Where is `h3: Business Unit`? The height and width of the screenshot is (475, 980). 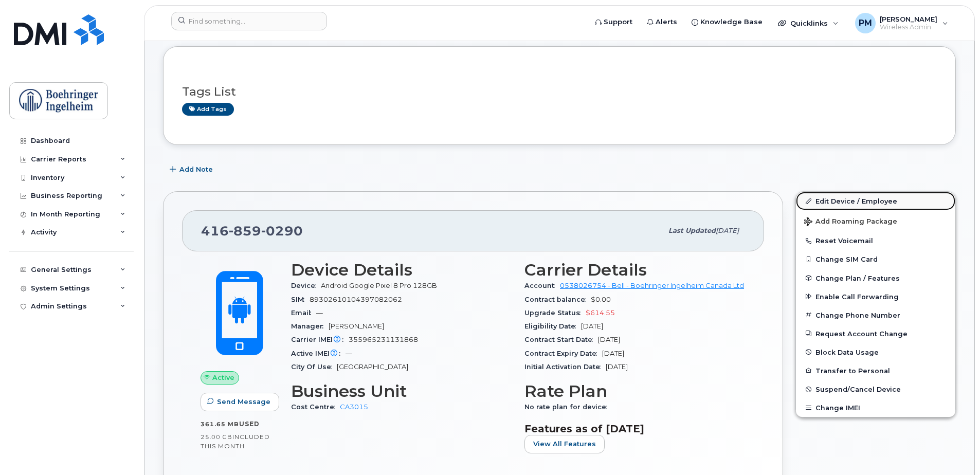 h3: Business Unit is located at coordinates (402, 391).